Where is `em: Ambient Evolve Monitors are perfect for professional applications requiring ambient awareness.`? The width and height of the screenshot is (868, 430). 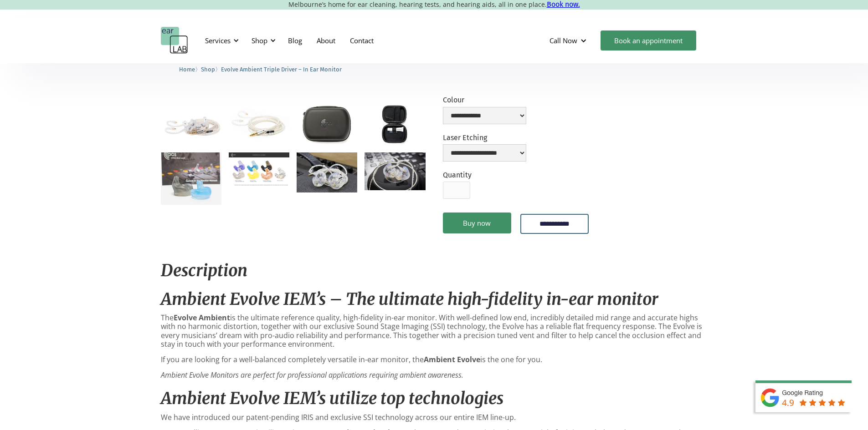 em: Ambient Evolve Monitors are perfect for professional applications requiring ambient awareness. is located at coordinates (312, 375).